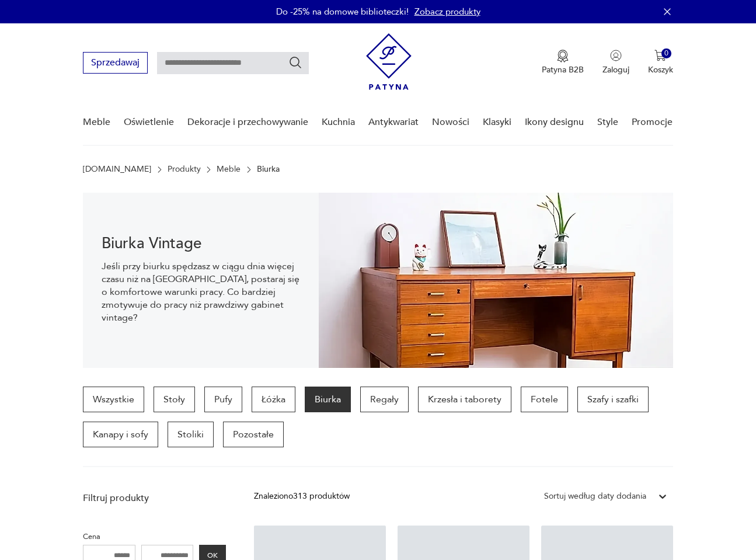 The width and height of the screenshot is (756, 560). What do you see at coordinates (562, 63) in the screenshot?
I see `button: Patyna B2B` at bounding box center [562, 63].